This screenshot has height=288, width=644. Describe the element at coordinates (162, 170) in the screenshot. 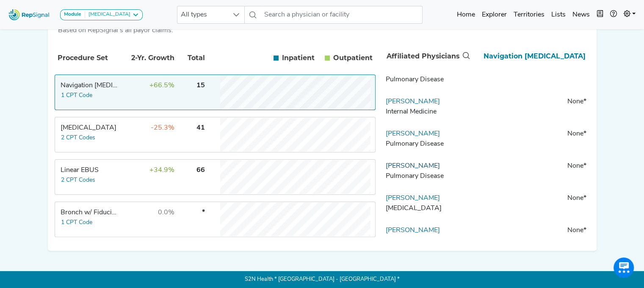

I see `span: +34.9%` at that location.